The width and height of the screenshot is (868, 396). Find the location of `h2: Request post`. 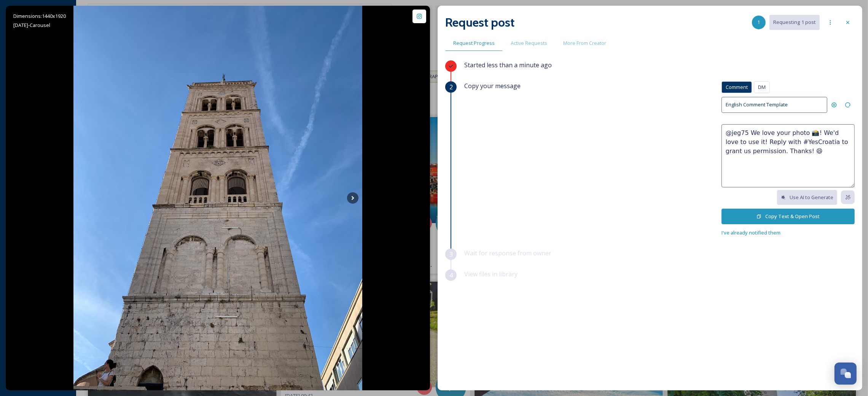

h2: Request post is located at coordinates (480, 23).